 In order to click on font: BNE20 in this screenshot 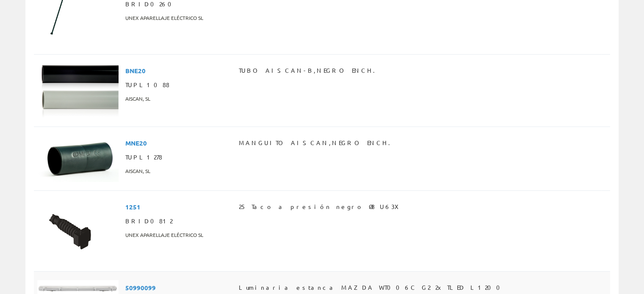, I will do `click(136, 71)`.